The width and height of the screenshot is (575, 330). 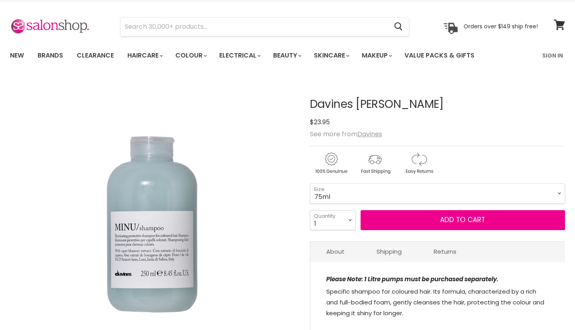 What do you see at coordinates (370, 134) in the screenshot?
I see `u: Davines` at bounding box center [370, 134].